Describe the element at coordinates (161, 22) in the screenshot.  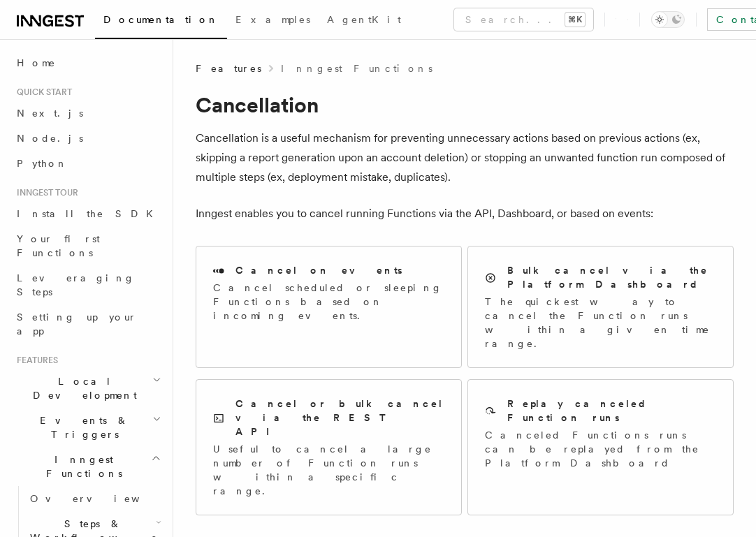
I see `a: Documentation` at that location.